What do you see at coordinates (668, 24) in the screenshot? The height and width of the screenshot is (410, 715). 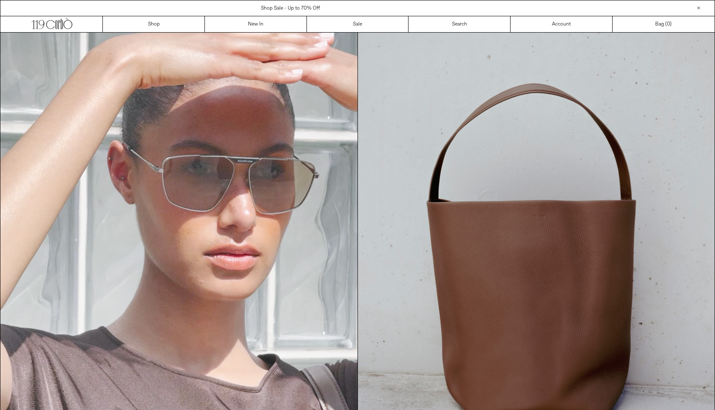 I see `span: 0` at bounding box center [668, 24].